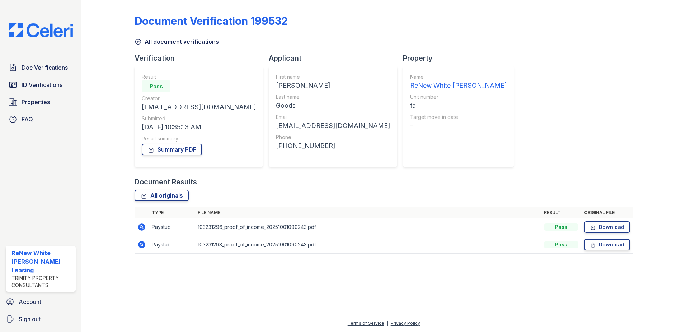 Image resolution: width=686 pixels, height=332 pixels. Describe the element at coordinates (461, 58) in the screenshot. I see `div: Property` at that location.